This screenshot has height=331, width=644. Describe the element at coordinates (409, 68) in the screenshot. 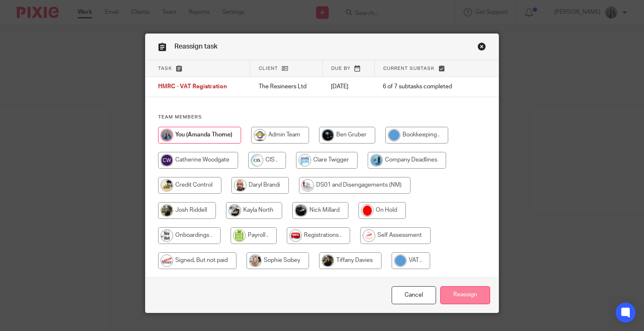

I see `span: Current subtask` at that location.